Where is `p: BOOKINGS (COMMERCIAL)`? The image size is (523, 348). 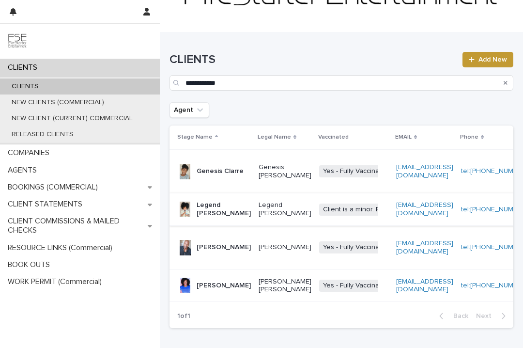
p: BOOKINGS (COMMERCIAL) is located at coordinates (55, 187).